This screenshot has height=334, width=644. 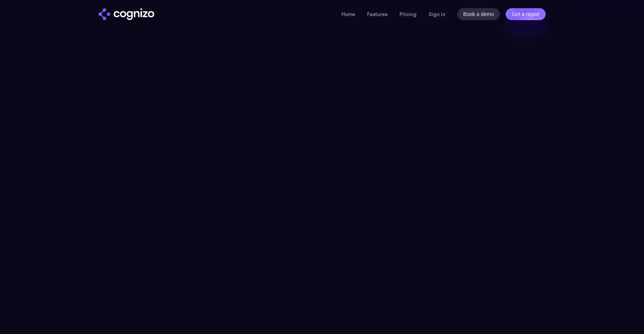 What do you see at coordinates (478, 14) in the screenshot?
I see `a: Book a demo` at bounding box center [478, 14].